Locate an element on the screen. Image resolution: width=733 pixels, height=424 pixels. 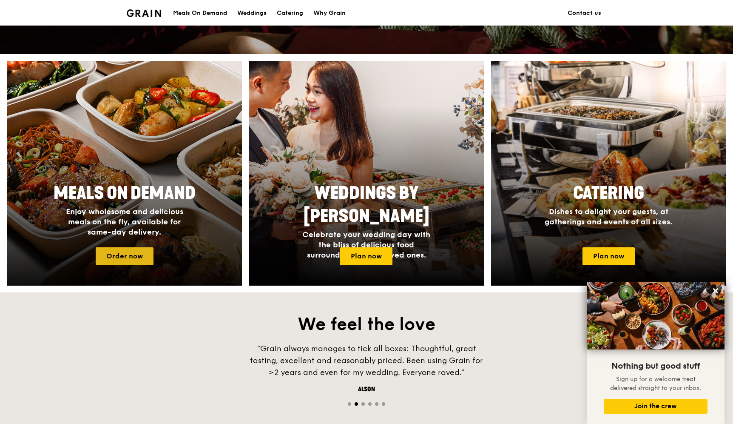
a: Weddings is located at coordinates (252, 13).